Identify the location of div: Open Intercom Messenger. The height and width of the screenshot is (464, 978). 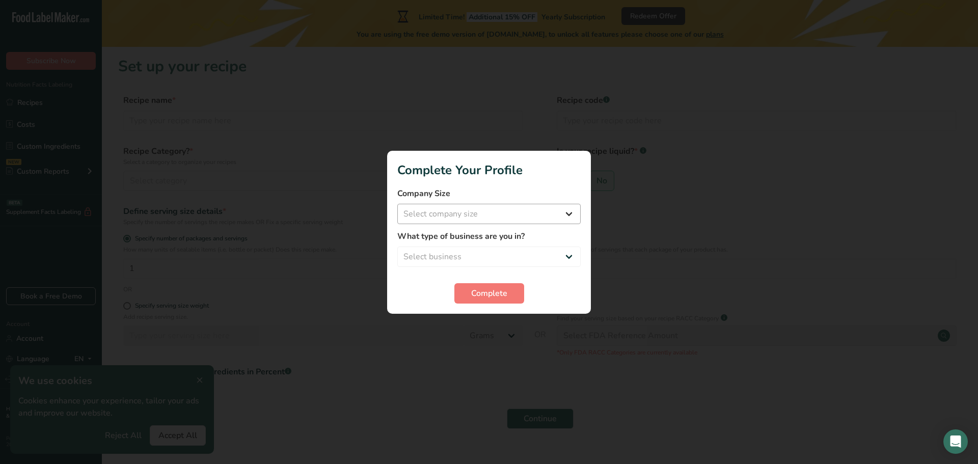
(956, 442).